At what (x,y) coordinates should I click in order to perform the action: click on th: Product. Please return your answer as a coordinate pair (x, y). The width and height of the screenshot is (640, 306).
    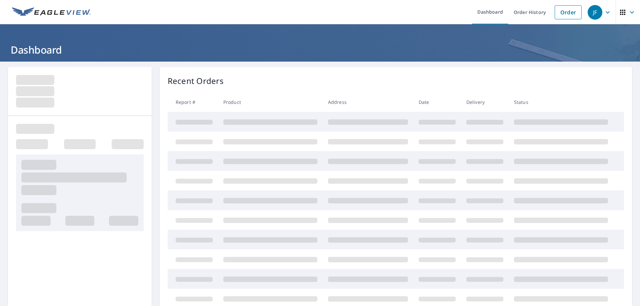
    Looking at the image, I should click on (270, 102).